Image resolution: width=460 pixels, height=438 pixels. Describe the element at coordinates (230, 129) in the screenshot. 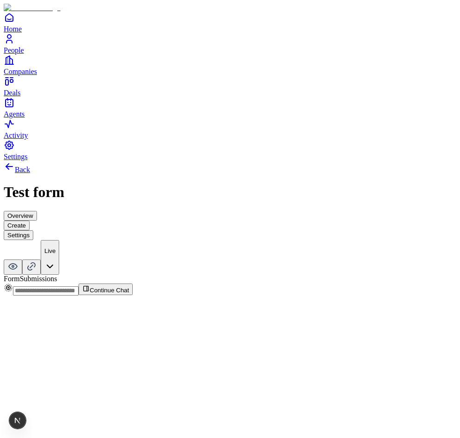

I see `a: Activity` at that location.